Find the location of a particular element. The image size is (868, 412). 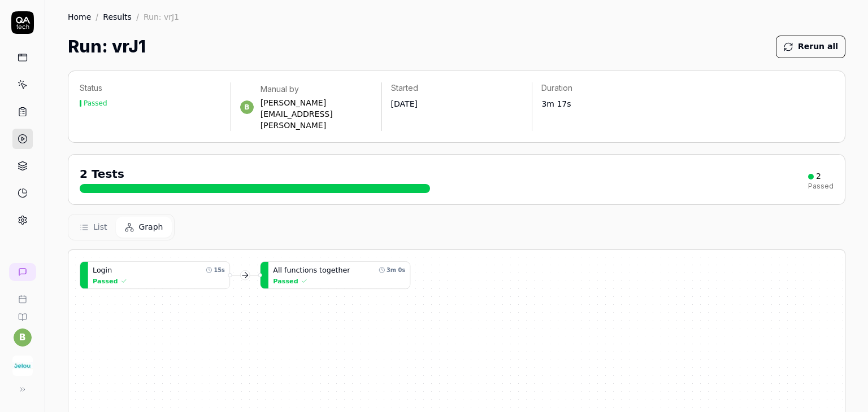

h1: Run: vrJ1 is located at coordinates (107, 46).